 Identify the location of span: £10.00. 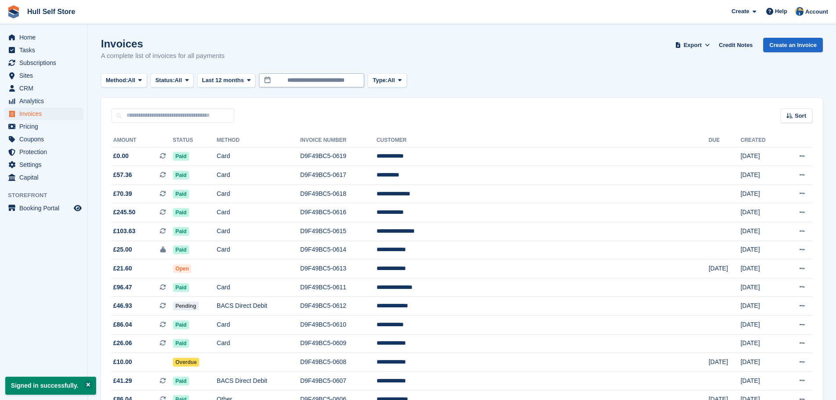
(122, 362).